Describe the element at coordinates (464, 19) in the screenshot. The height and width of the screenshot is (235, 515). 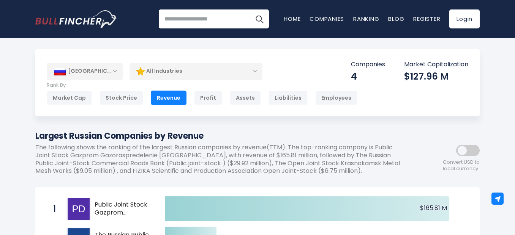
I see `a: Login` at that location.